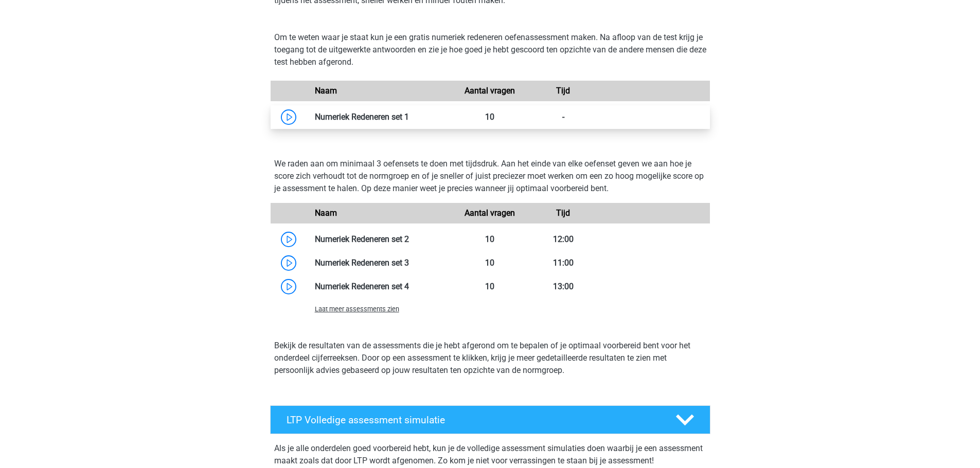  I want to click on div: Numeriek Redeneren set 2, so click(380, 240).